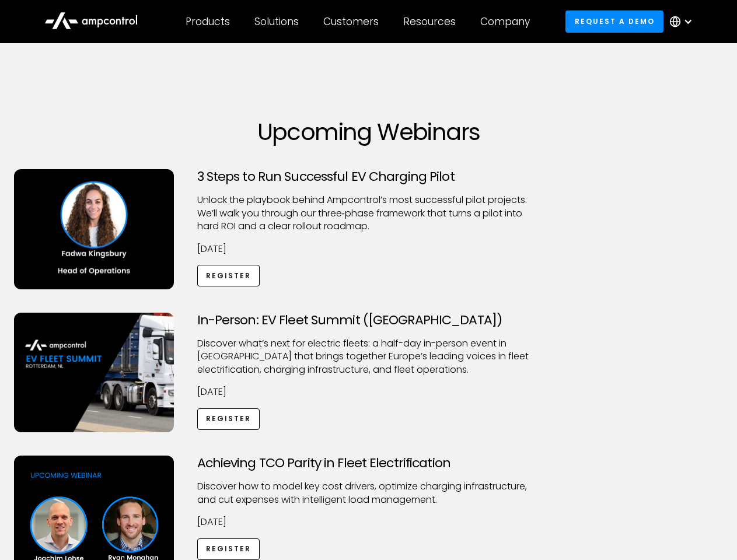 Image resolution: width=737 pixels, height=560 pixels. Describe the element at coordinates (368, 463) in the screenshot. I see `h3: Achieving TCO Parity in Fleet Electrification` at that location.